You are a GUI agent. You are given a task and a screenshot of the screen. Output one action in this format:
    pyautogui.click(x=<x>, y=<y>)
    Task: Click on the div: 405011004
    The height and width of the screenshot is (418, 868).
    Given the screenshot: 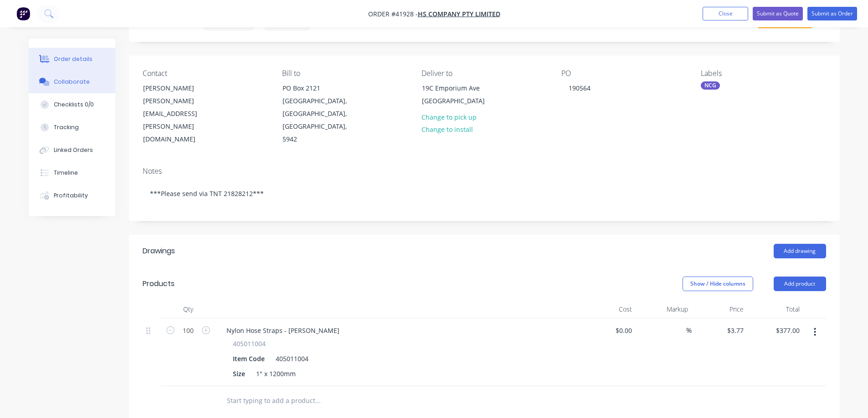 What is the action you would take?
    pyautogui.click(x=292, y=358)
    